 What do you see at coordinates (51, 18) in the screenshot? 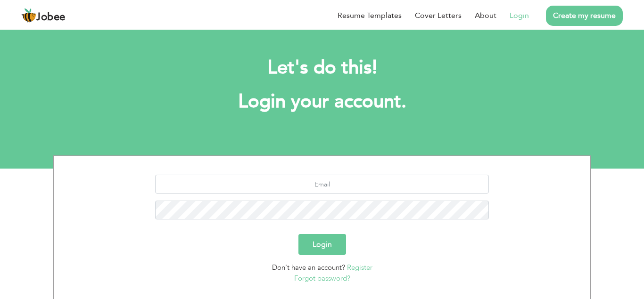
I see `span: Jobee` at bounding box center [51, 18].